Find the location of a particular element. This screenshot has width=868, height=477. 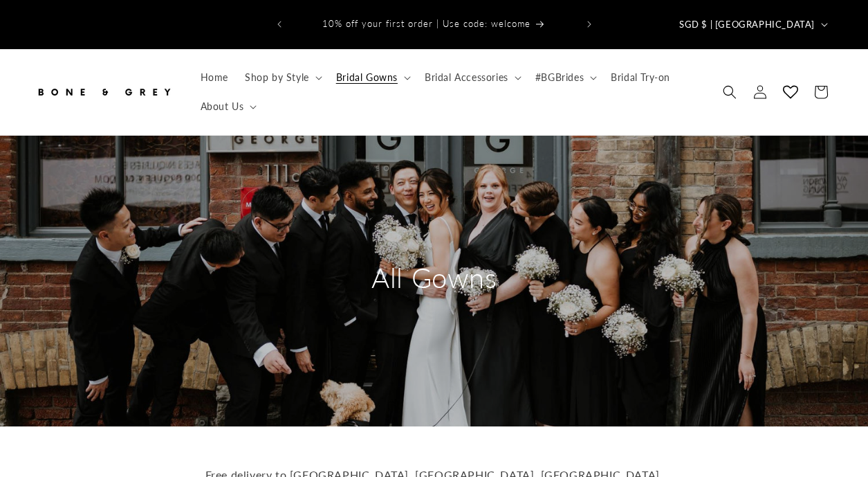

h2: All Gowns is located at coordinates (434, 278).